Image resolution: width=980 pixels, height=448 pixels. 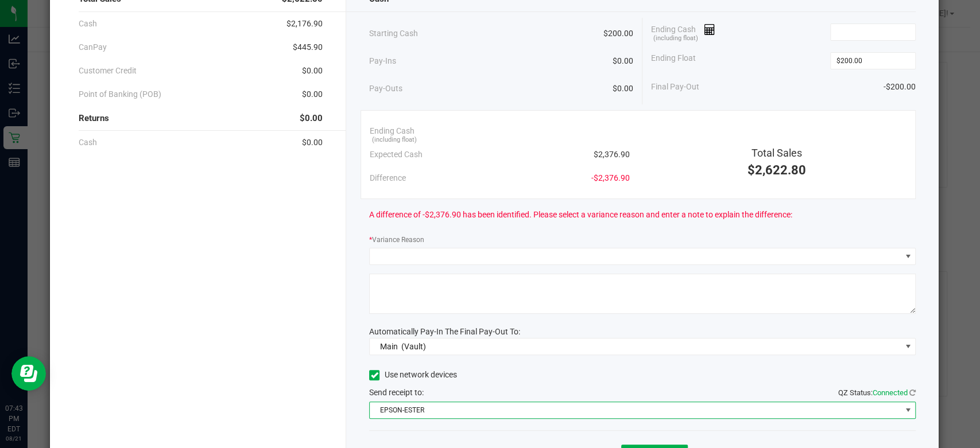 I want to click on span: Final Pay-Out, so click(x=675, y=87).